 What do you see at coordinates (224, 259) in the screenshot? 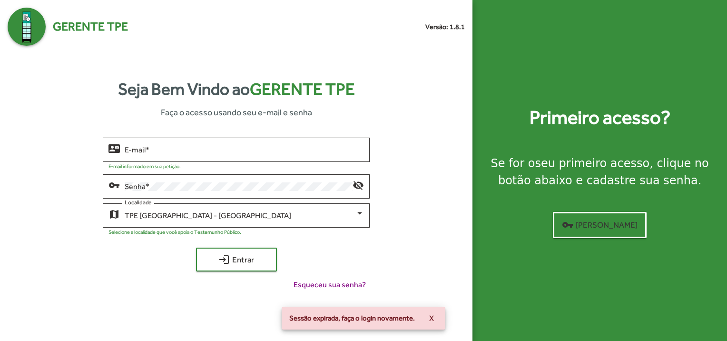
I see `mat-icon: login` at bounding box center [224, 259].